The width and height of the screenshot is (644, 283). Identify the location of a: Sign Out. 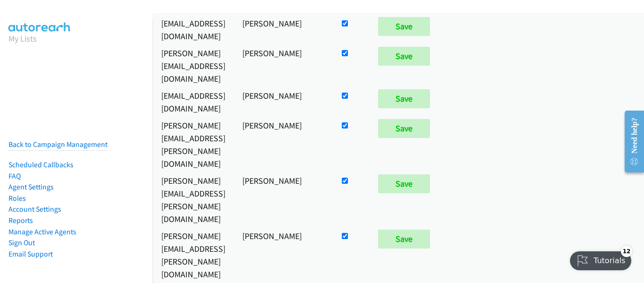
(22, 242).